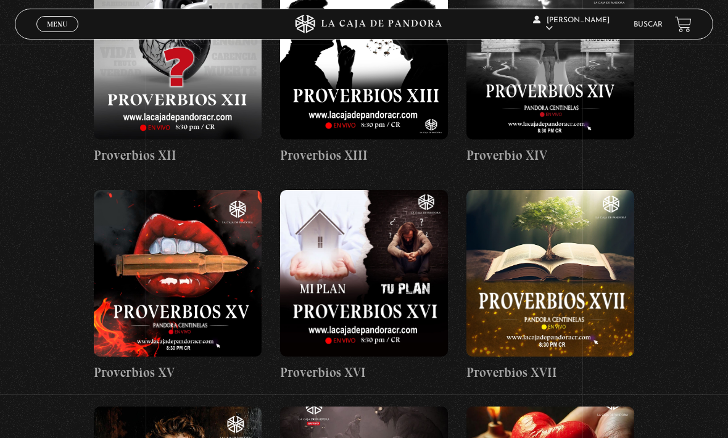 The height and width of the screenshot is (438, 728). Describe the element at coordinates (648, 25) in the screenshot. I see `a: Buscar` at that location.